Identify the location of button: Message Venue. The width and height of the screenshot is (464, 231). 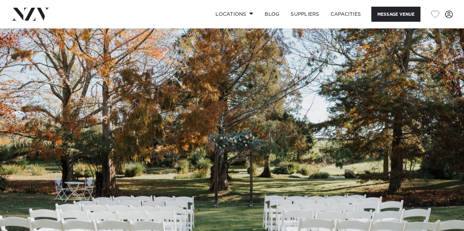
(396, 14).